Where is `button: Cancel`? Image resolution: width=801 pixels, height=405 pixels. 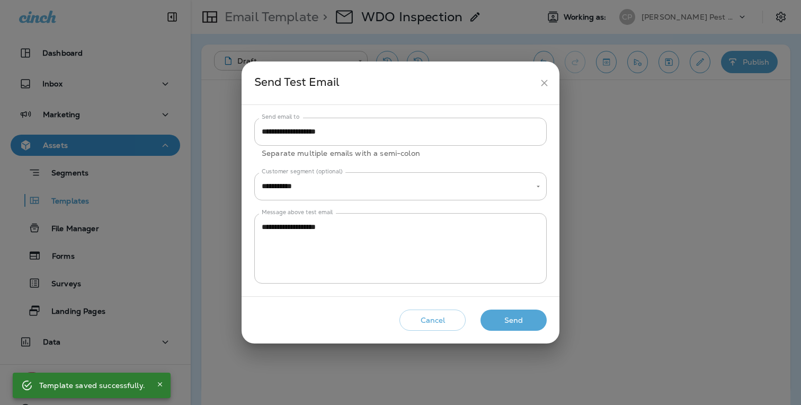
button: Cancel is located at coordinates (432, 320).